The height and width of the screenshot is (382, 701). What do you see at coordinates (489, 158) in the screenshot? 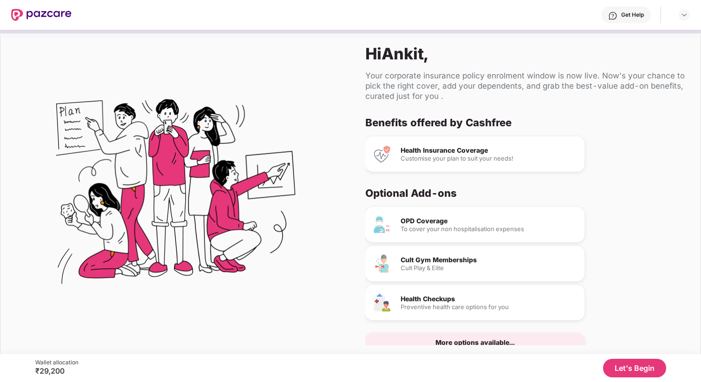
I see `div: Customise your plan to suit your needs!` at bounding box center [489, 158].